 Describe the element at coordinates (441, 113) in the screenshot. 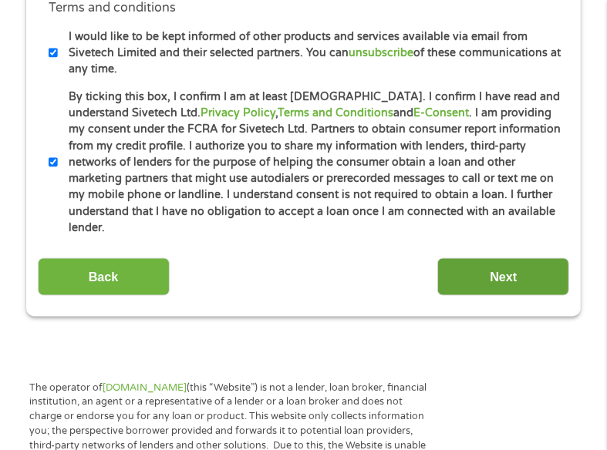

I see `a: E-Consent` at that location.